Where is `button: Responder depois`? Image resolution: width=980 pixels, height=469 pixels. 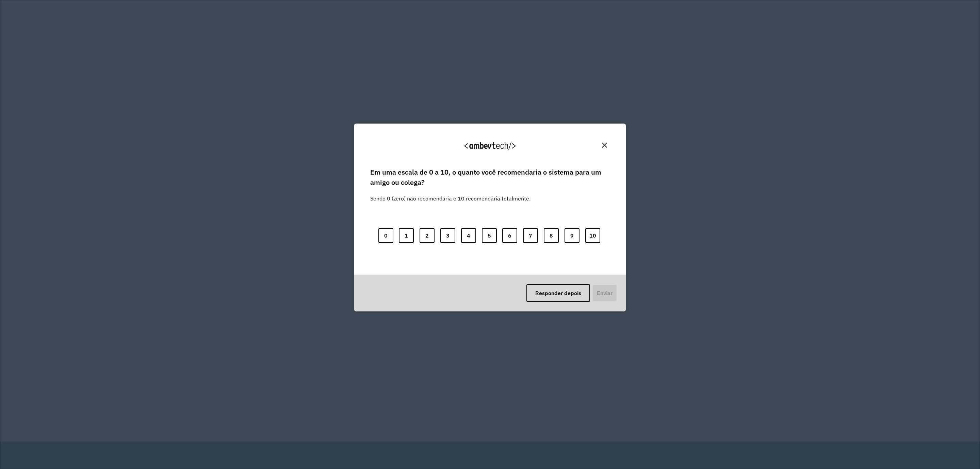 button: Responder depois is located at coordinates (559, 293).